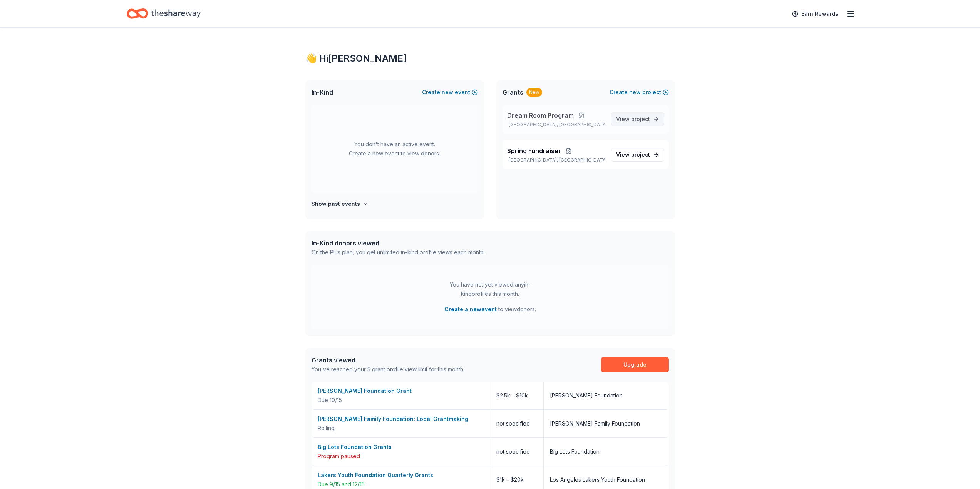  Describe the element at coordinates (534, 151) in the screenshot. I see `span: Spring Fundraiser` at that location.